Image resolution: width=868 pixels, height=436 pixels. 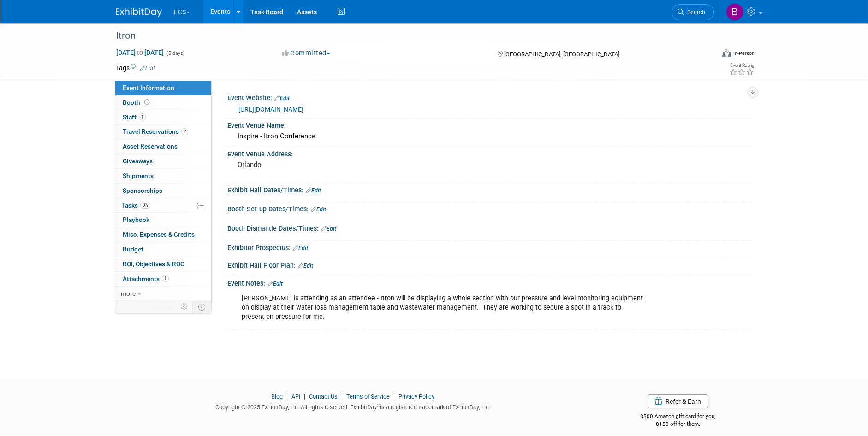 I want to click on span: (5 days), so click(x=175, y=53).